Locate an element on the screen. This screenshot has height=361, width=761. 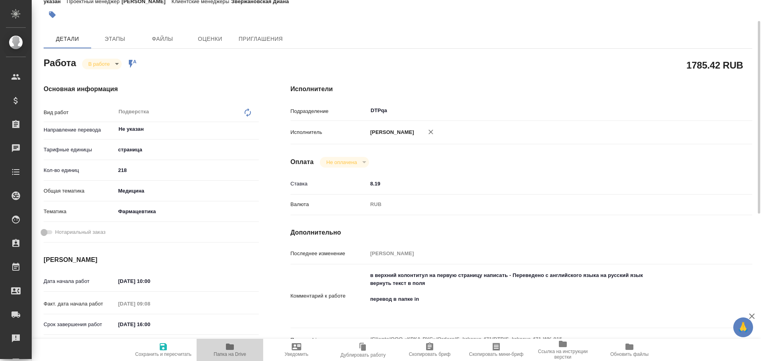
button: Скопировать мини-бриф is located at coordinates (496, 350).